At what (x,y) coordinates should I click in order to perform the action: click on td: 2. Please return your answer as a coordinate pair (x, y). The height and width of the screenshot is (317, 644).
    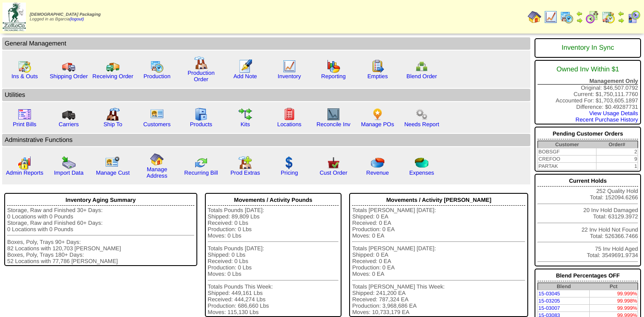
    Looking at the image, I should click on (617, 151).